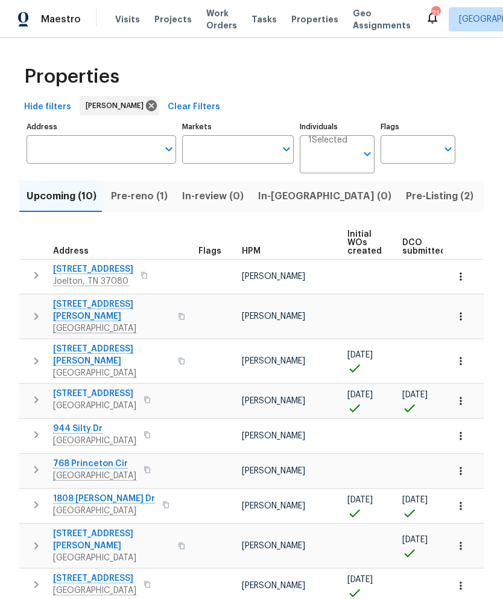 This screenshot has height=599, width=503. Describe the element at coordinates (173, 19) in the screenshot. I see `span: Projects` at that location.